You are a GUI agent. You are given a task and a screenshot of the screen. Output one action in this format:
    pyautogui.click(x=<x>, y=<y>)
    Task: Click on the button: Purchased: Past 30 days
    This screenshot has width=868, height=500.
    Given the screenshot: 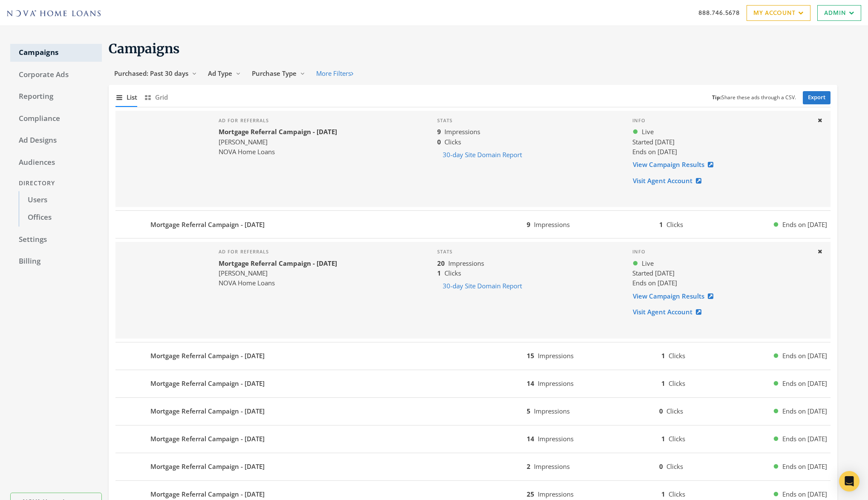 What is the action you would take?
    pyautogui.click(x=156, y=73)
    